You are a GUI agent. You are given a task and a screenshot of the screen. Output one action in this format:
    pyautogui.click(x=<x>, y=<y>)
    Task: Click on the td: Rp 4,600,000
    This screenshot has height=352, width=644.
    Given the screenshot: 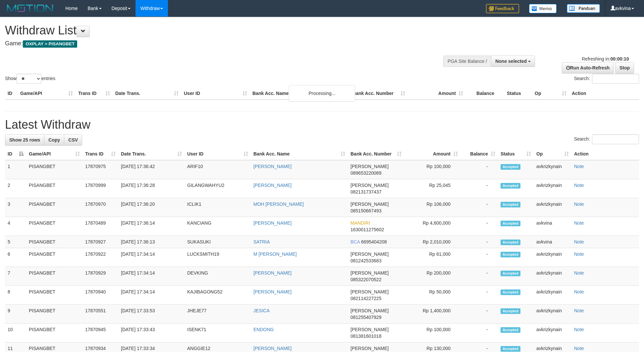 What is the action you would take?
    pyautogui.click(x=433, y=226)
    